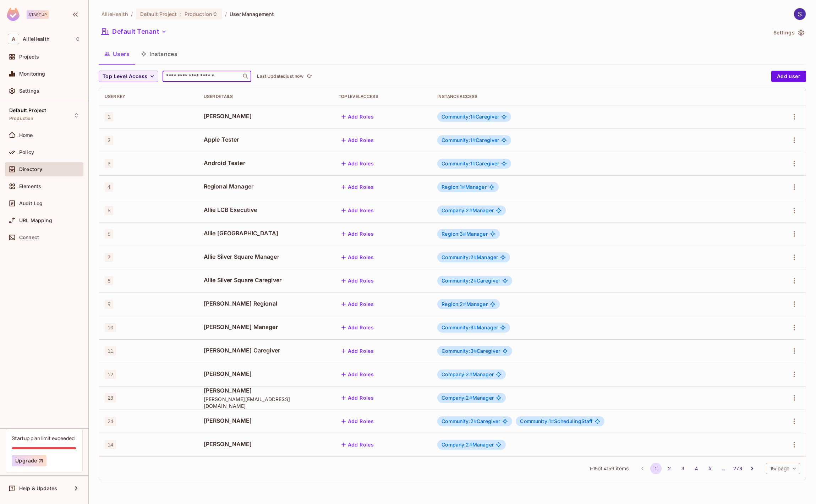 This screenshot has height=504, width=816. Describe the element at coordinates (110, 398) in the screenshot. I see `span: 23` at that location.